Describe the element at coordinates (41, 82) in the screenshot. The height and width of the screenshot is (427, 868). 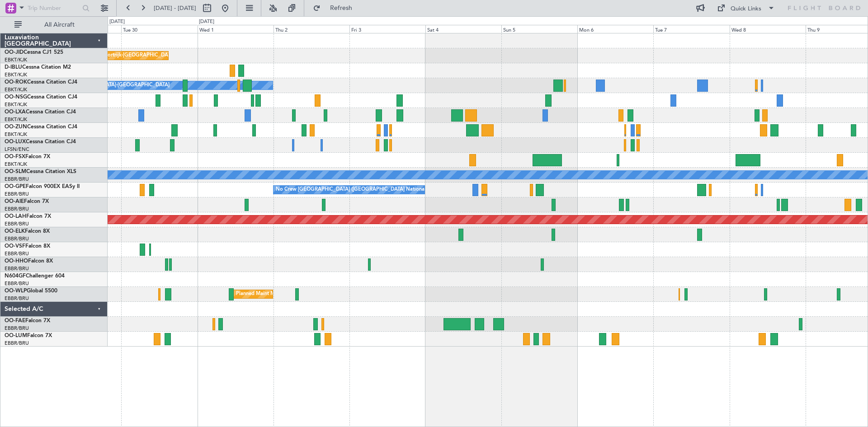
I see `a: OO-ROKCessna Citation CJ4` at that location.